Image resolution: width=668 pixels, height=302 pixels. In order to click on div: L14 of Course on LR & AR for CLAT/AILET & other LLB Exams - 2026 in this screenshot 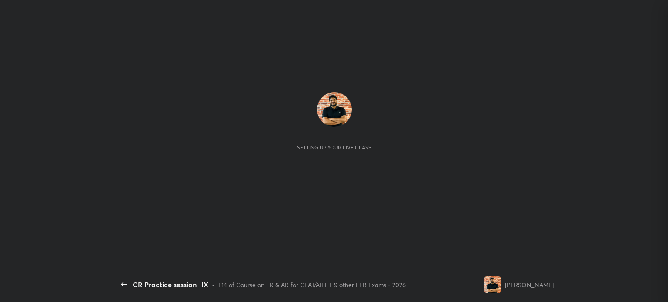, I will do `click(312, 285)`.